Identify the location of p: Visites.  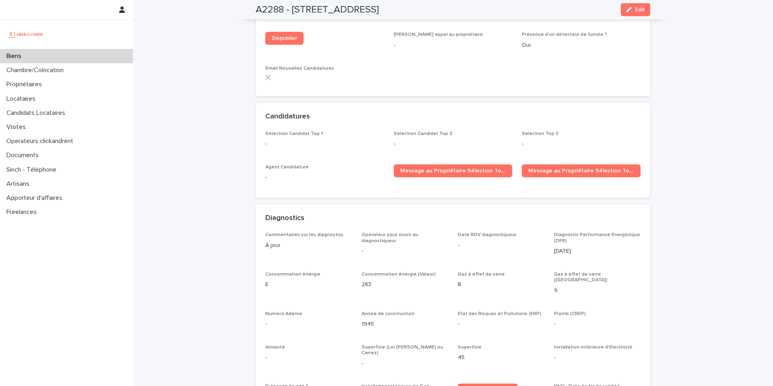
(18, 127).